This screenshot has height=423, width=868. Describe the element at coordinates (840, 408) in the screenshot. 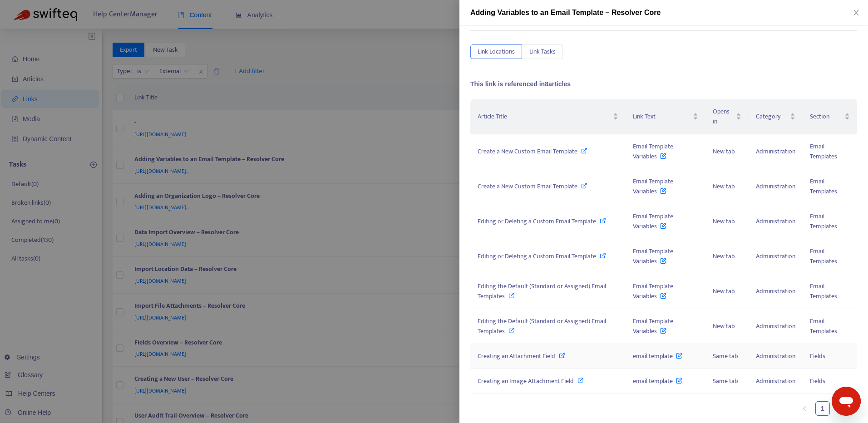

I see `button: right` at that location.